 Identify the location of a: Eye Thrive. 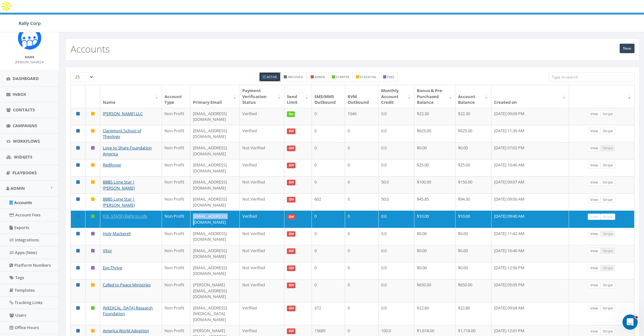
(112, 268).